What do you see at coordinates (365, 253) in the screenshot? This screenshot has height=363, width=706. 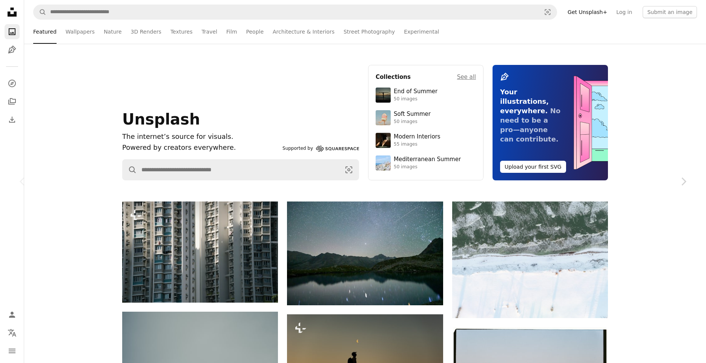 I see `img: Starry night sky over a calm mountain lake` at bounding box center [365, 253].